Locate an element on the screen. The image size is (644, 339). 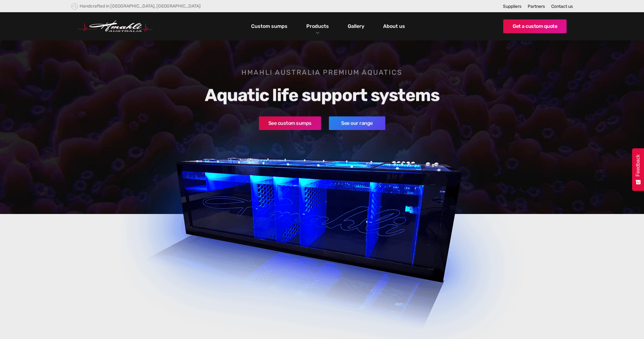
a: See custom sumps is located at coordinates (290, 123).